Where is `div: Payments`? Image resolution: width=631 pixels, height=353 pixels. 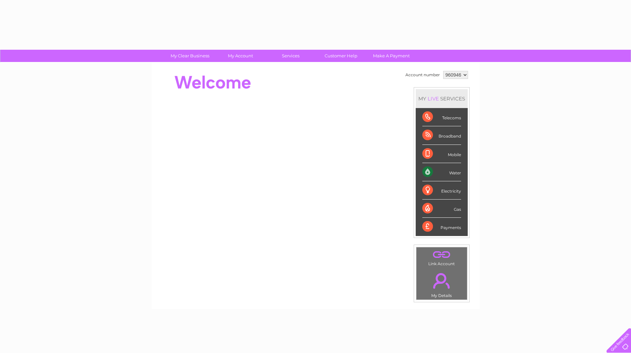 div: Payments is located at coordinates (441, 227).